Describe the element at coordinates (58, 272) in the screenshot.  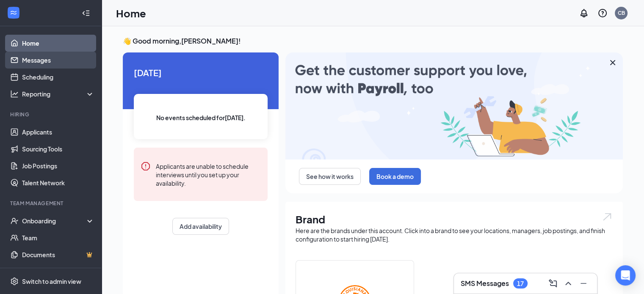
I see `a: SurveysCrown` at that location.